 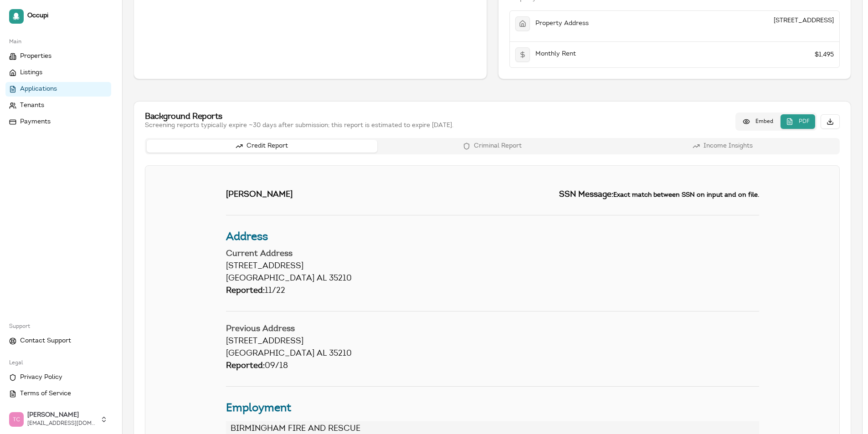 I want to click on span: Terms of Service, so click(x=46, y=393).